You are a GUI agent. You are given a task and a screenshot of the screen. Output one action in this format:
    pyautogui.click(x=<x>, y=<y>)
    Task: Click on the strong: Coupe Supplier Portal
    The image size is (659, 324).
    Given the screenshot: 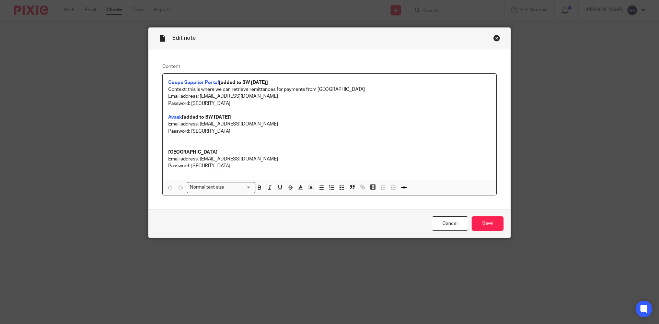 What is the action you would take?
    pyautogui.click(x=194, y=83)
    